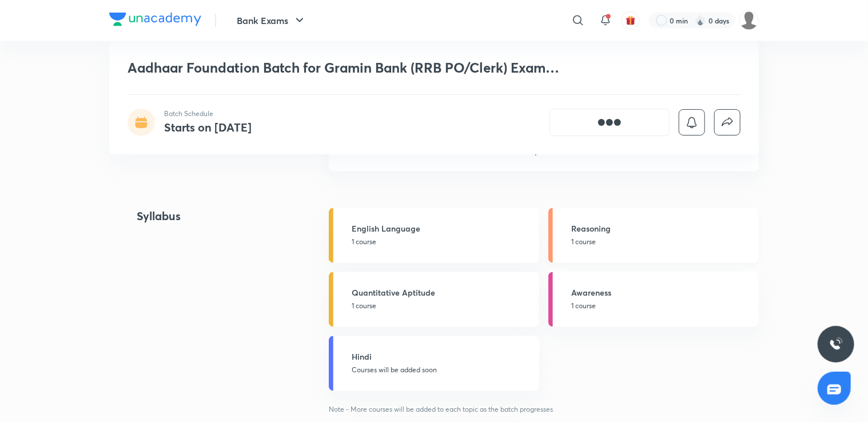 The height and width of the screenshot is (422, 868). Describe the element at coordinates (351, 67) in the screenshot. I see `h1: Aadhaar Foundation Batch for Gramin Bank (RRB PO/Clerk) Exam 2025` at that location.